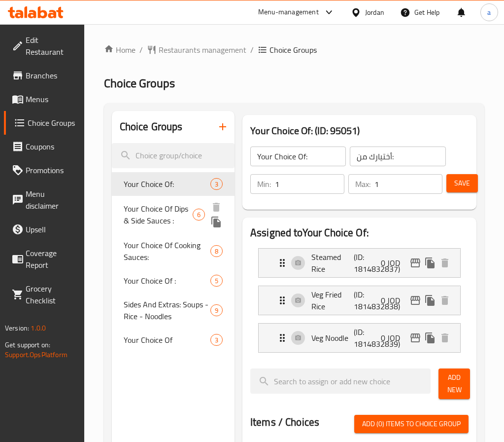 The height and width of the screenshot is (442, 504). Describe the element at coordinates (158, 215) in the screenshot. I see `span: Your Choice Of Dips & Side Sauces :` at that location.